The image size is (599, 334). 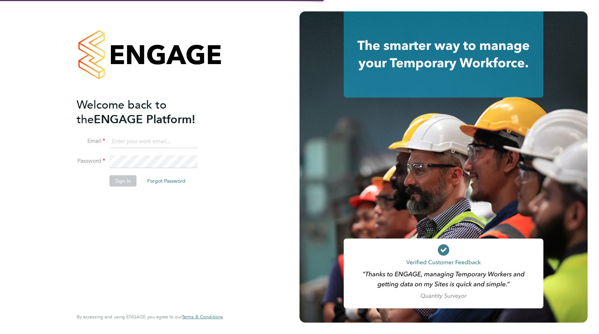 What do you see at coordinates (202, 317) in the screenshot?
I see `span: Terms & Conditions` at bounding box center [202, 317].